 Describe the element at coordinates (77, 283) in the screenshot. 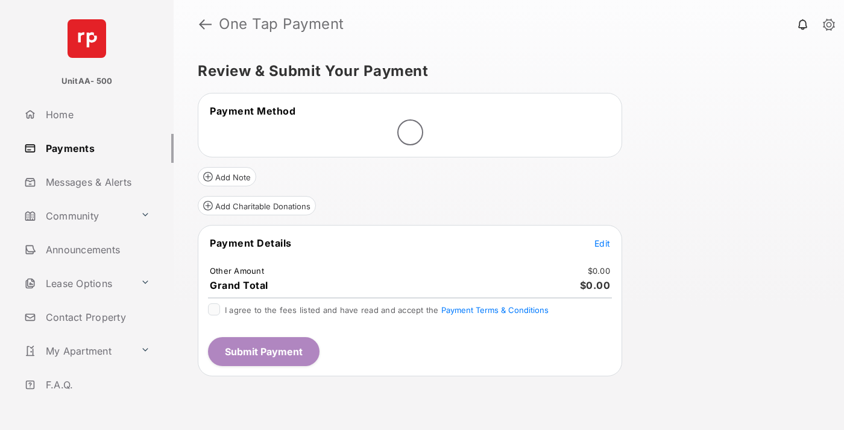

I see `a: Lease Options` at that location.